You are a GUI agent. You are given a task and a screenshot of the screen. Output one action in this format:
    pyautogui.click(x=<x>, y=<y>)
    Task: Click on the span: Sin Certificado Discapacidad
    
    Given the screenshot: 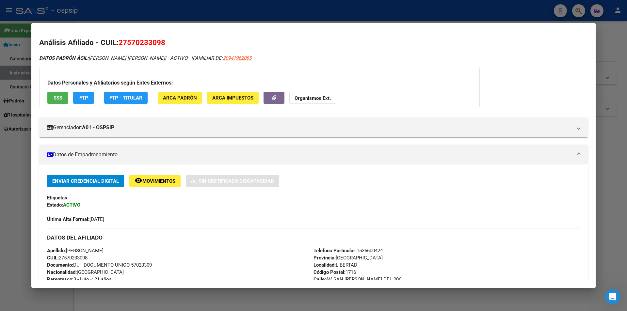 What is the action you would take?
    pyautogui.click(x=236, y=181)
    